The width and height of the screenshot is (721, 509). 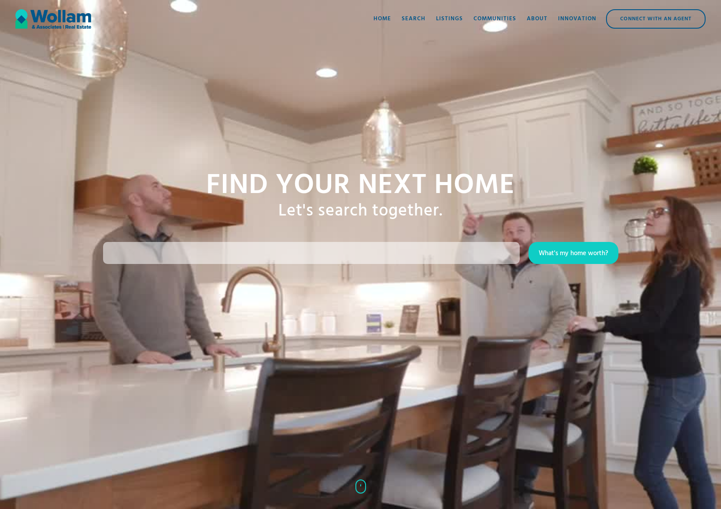 What do you see at coordinates (383, 19) in the screenshot?
I see `a: Home` at bounding box center [383, 19].